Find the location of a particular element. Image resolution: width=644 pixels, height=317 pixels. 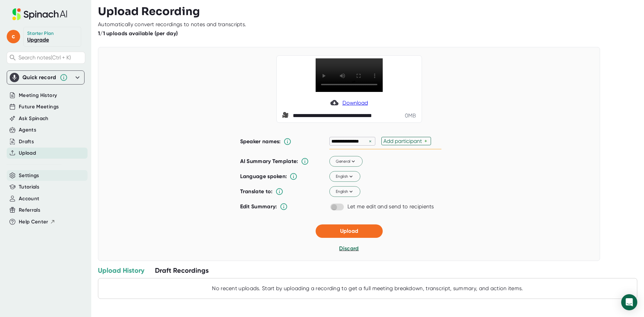

div: Agents is located at coordinates (28, 130).